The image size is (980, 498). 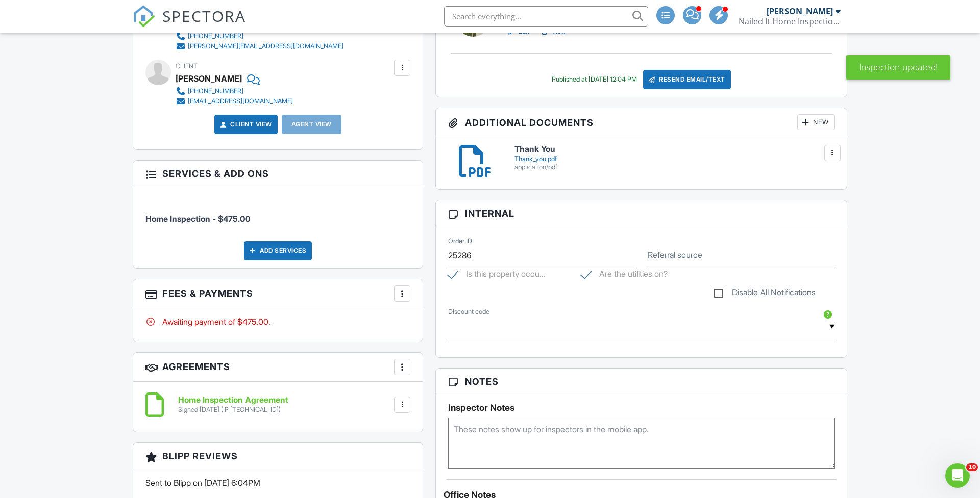 I want to click on label: Are the utilities on?, so click(x=624, y=276).